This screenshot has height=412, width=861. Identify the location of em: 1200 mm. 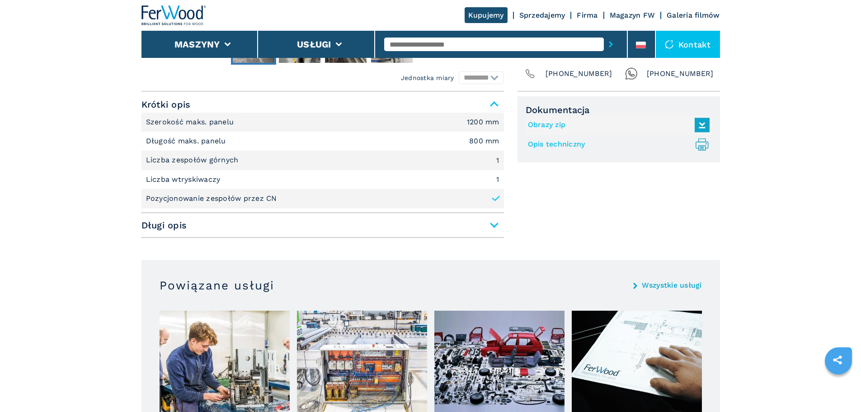
(483, 122).